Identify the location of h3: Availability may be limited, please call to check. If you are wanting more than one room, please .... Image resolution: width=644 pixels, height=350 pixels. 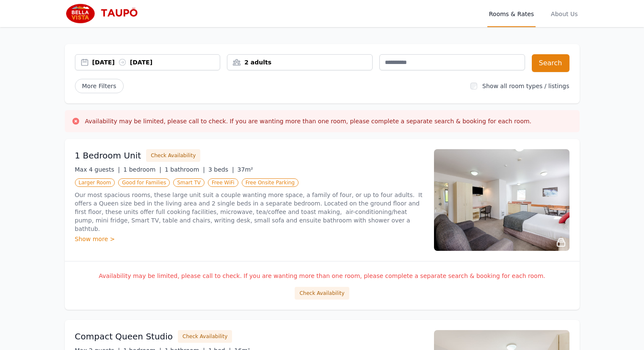
(308, 121).